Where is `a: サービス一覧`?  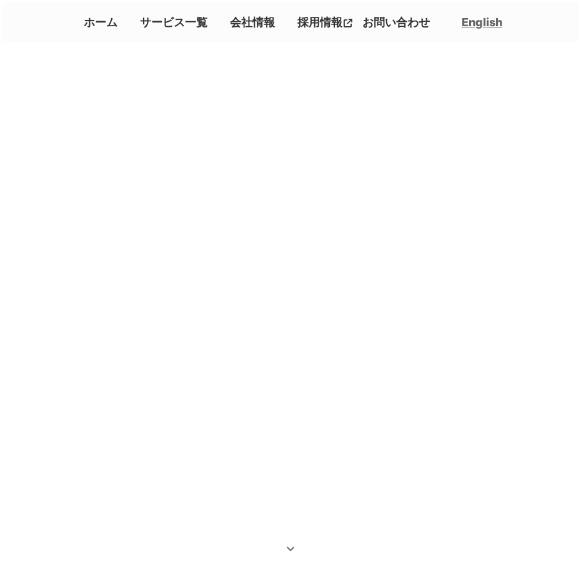
a: サービス一覧 is located at coordinates (174, 22).